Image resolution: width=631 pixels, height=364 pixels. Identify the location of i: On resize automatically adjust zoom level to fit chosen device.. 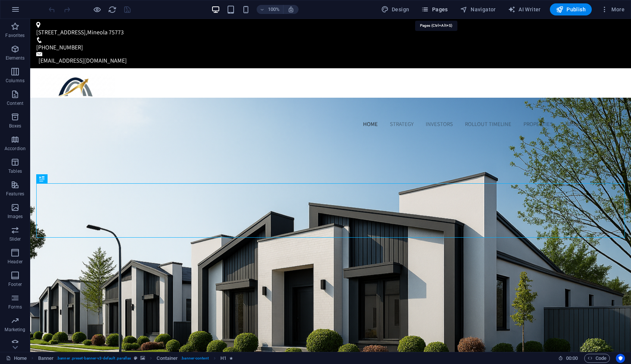
(291, 9).